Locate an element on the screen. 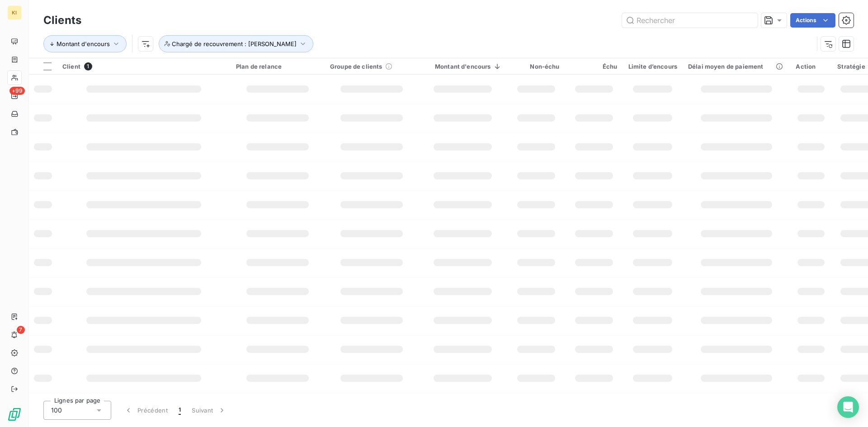  div: Montant d'encours is located at coordinates (463, 67).